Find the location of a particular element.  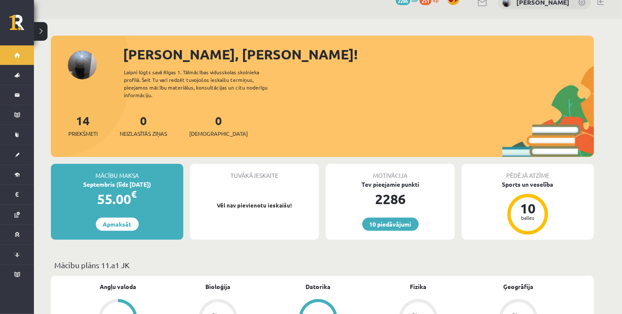

a: Datorika is located at coordinates (318, 286).